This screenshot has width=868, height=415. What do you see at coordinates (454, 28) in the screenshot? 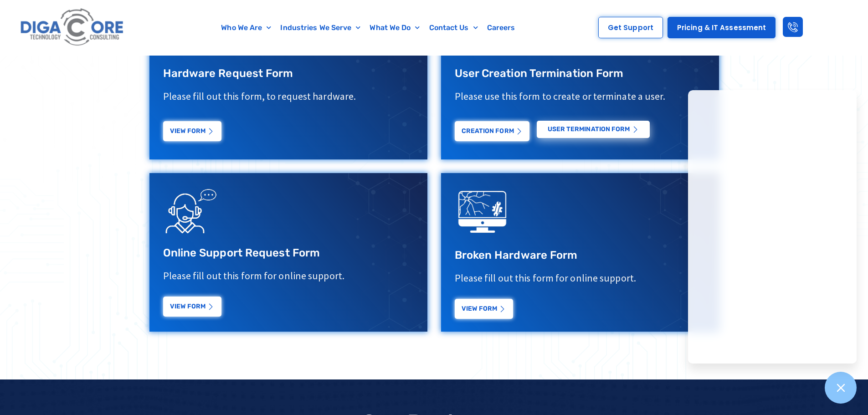
I see `a: Contact Us` at bounding box center [454, 28].